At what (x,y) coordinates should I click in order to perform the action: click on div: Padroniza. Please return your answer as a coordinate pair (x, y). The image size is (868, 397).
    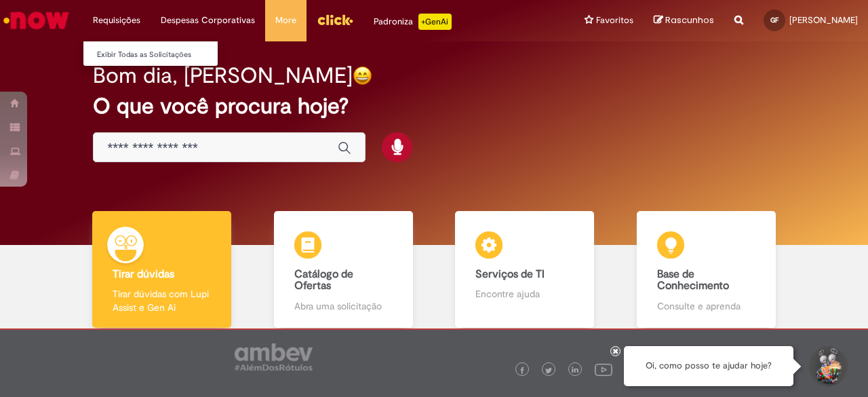
    Looking at the image, I should click on (412, 21).